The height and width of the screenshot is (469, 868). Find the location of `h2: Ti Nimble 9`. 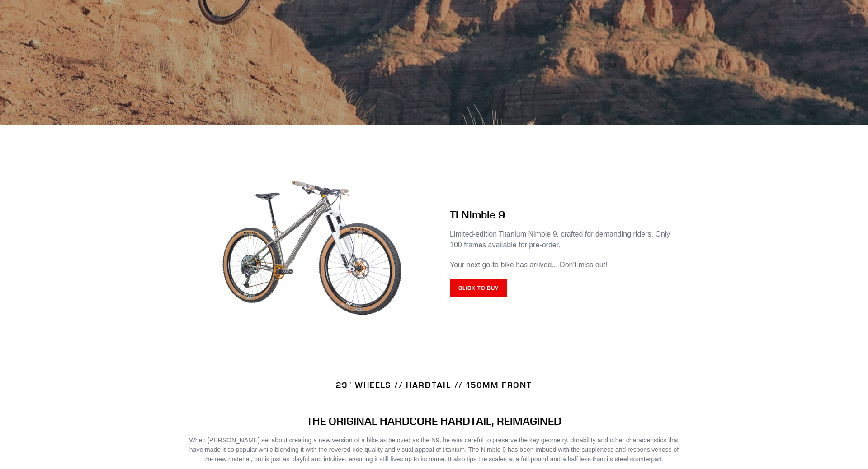

h2: Ti Nimble 9 is located at coordinates (564, 215).